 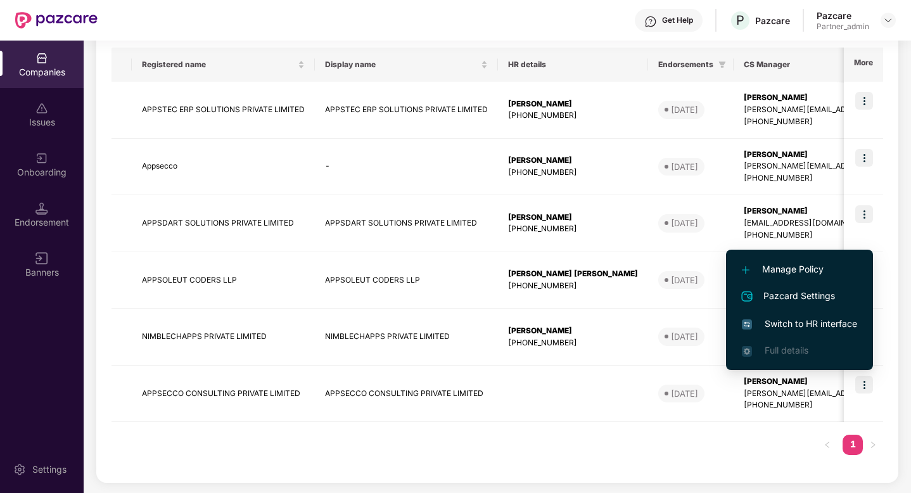 What do you see at coordinates (888, 20) in the screenshot?
I see `img: svg+xml;base64,PHN2ZyBpZD0iRHJvcGRvd24tMzJ4MzIiIHhtbG5zPSJodHRwOi8vd3d3LnczLm9yZy8yMDAwL3N2ZyIgd2...` at bounding box center [888, 20].